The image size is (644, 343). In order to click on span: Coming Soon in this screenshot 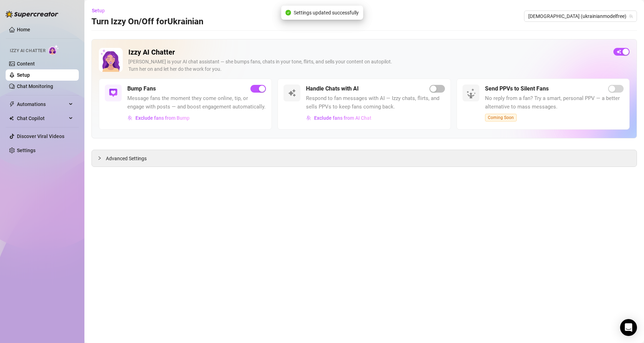, I will do `click(501, 118)`.